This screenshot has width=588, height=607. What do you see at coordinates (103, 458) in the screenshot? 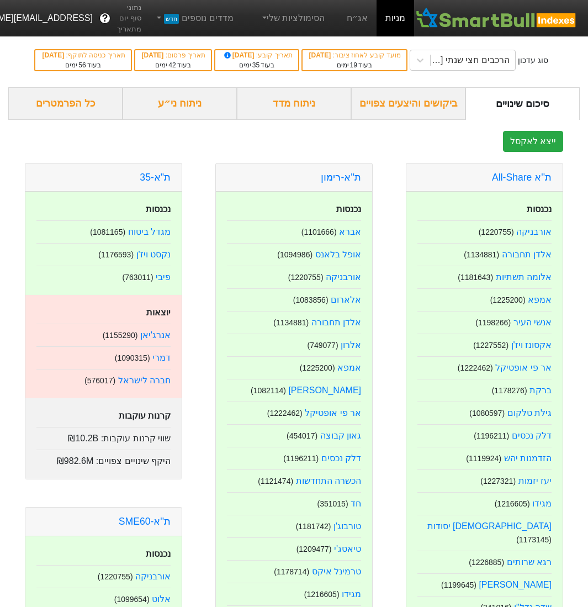
I see `div: היקף שינויים צפויים :` at bounding box center [103, 458].